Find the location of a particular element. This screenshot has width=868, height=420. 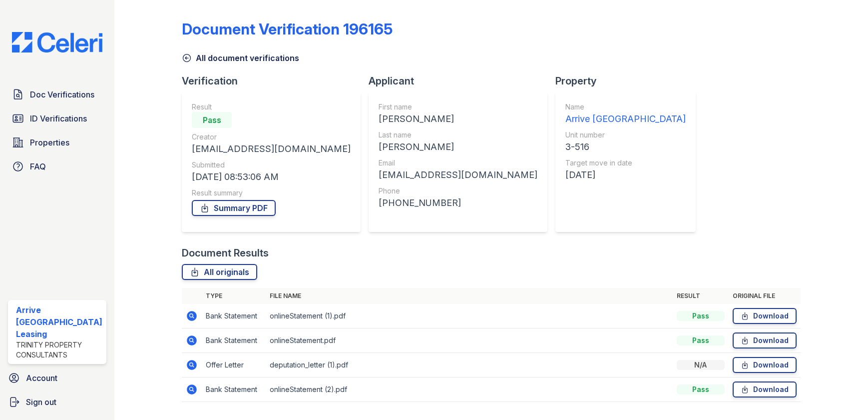

div: 3-516 is located at coordinates (625, 147).